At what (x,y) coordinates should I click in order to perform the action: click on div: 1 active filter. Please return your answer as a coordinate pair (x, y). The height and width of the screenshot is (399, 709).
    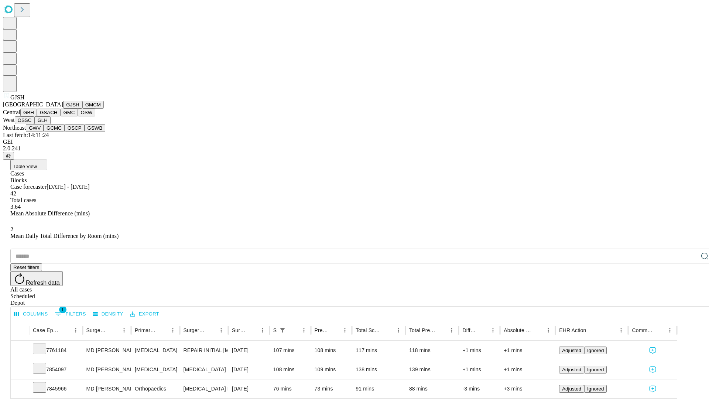
    Looking at the image, I should click on (283, 330).